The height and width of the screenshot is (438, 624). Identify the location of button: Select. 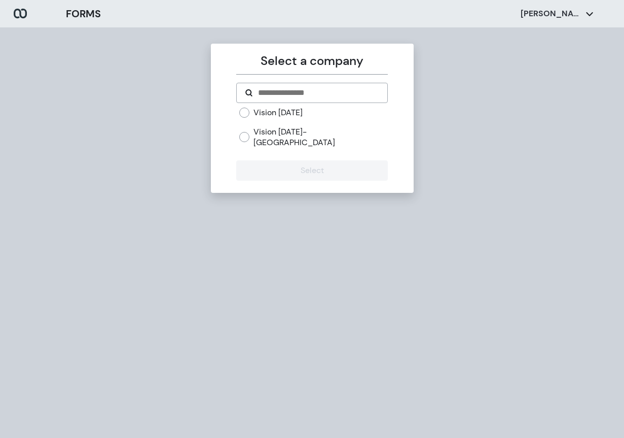
(312, 170).